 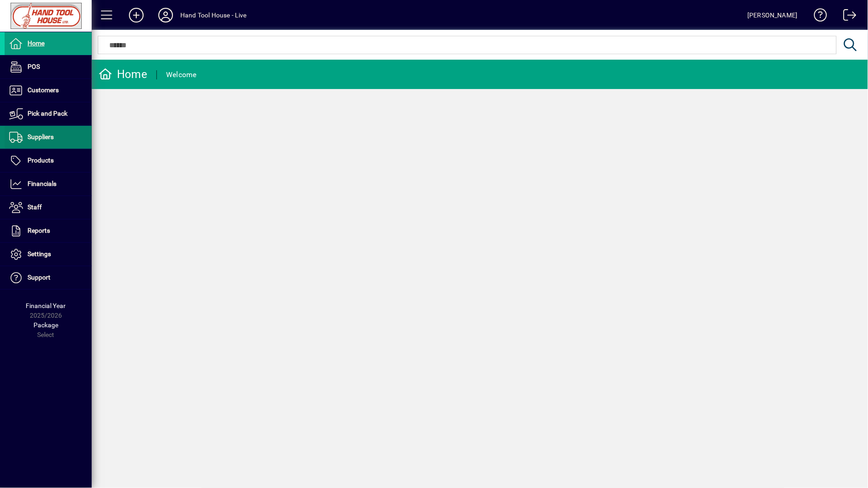 I want to click on a: Knowledge Base, so click(x=817, y=17).